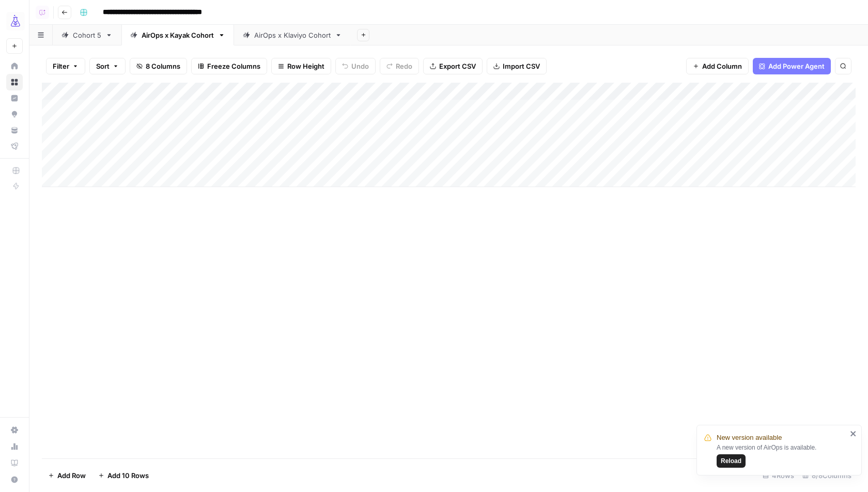 This screenshot has height=492, width=868. Describe the element at coordinates (234, 66) in the screenshot. I see `span: Freeze Columns` at that location.